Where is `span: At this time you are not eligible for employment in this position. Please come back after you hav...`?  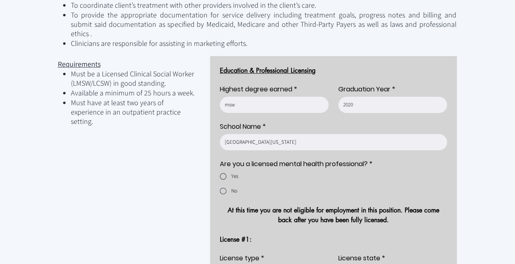
span: At this time you are not eligible for employment in this position. Please come back after you hav... is located at coordinates (334, 215).